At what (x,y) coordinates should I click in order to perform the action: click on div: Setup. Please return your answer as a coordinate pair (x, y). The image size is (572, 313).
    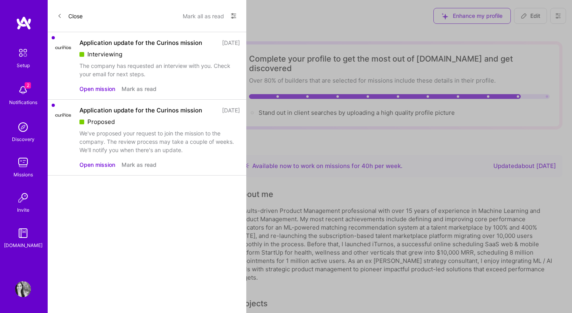
    Looking at the image, I should click on (23, 65).